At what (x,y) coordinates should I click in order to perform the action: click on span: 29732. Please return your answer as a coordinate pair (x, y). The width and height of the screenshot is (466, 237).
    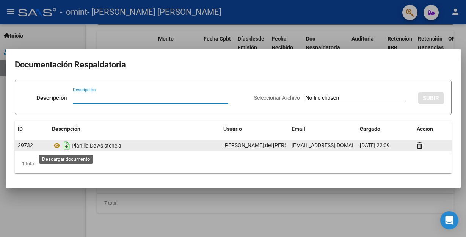
    Looking at the image, I should click on (25, 145).